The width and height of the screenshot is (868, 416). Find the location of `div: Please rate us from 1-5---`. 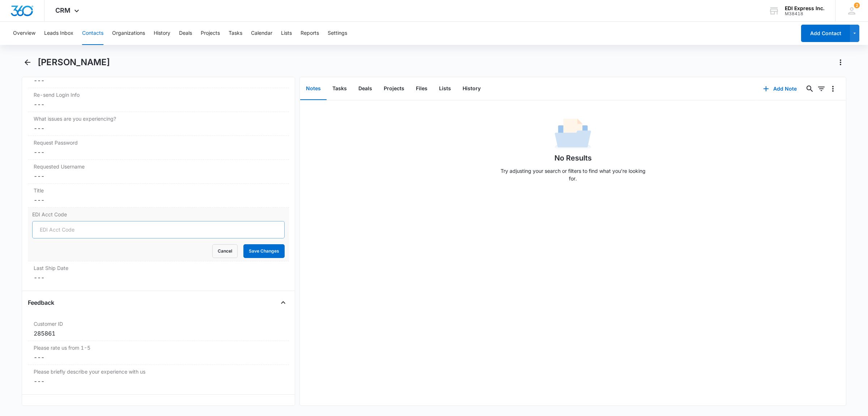

div: Please rate us from 1-5--- is located at coordinates (158, 352).